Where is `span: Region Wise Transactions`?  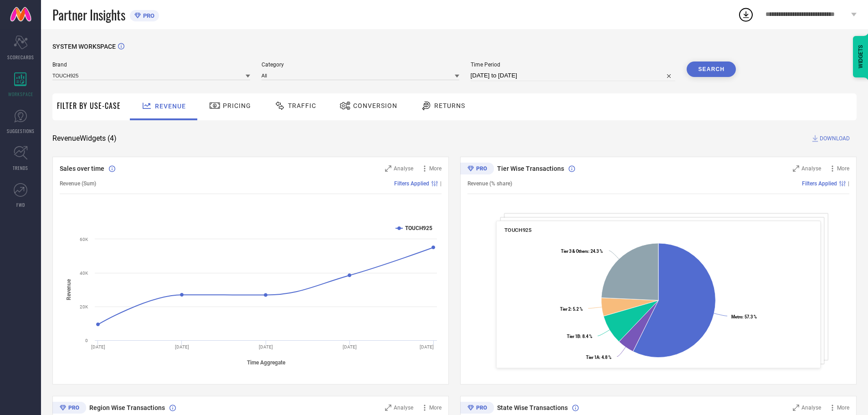
span: Region Wise Transactions is located at coordinates (127, 408).